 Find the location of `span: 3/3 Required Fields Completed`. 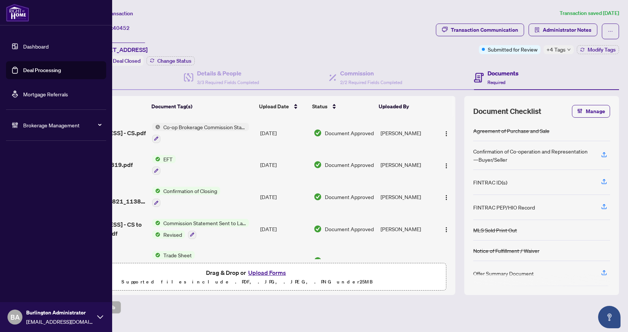

span: 3/3 Required Fields Completed is located at coordinates (228, 82).